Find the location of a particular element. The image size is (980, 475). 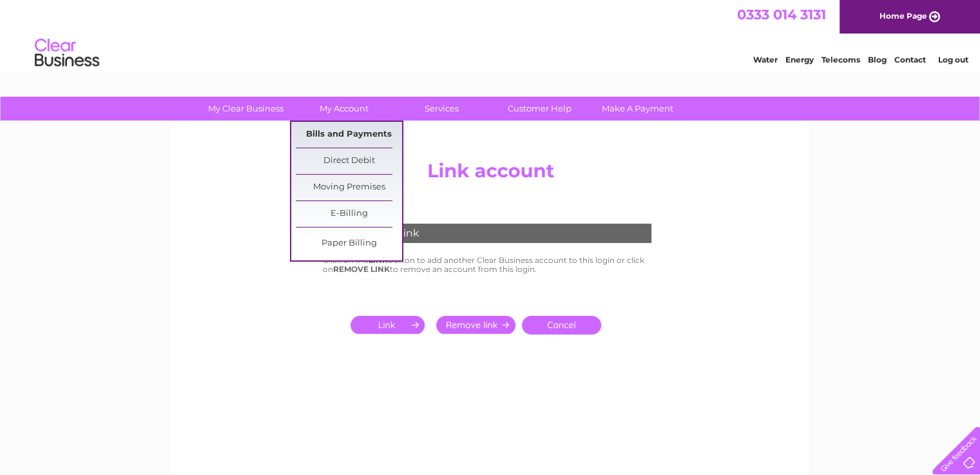

span: 0333 014 3131 is located at coordinates (782, 14).